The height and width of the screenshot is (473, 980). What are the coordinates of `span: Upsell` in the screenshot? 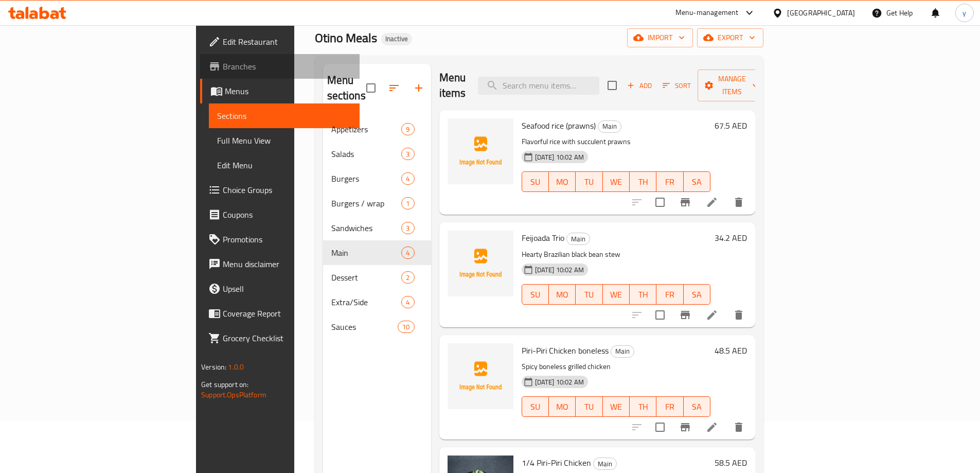 It's located at (287, 288).